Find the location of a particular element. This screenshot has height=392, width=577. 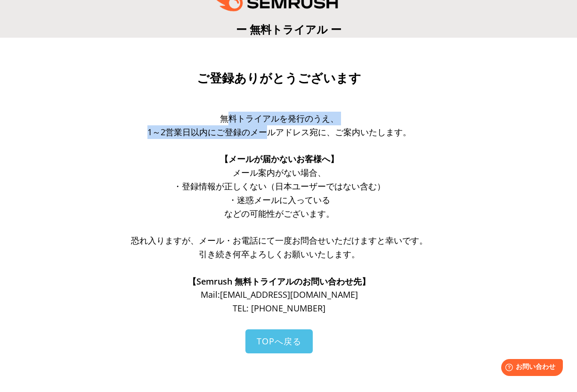

span: ご登録ありがとうございます is located at coordinates (279, 78).